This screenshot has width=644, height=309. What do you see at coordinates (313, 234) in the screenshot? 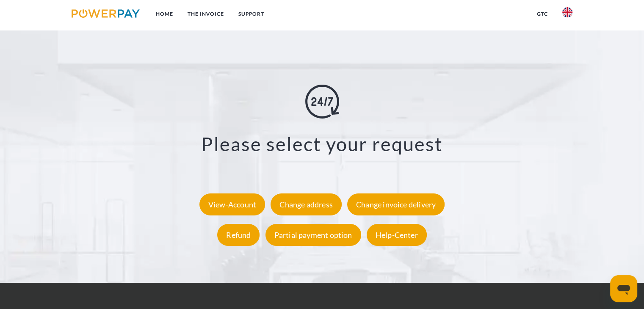
I see `a: Partial payment option` at bounding box center [313, 234].